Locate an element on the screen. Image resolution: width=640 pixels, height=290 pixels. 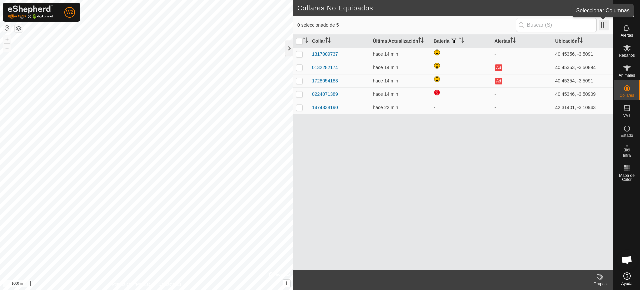
img: Logo Gallagher is located at coordinates (31, 12).